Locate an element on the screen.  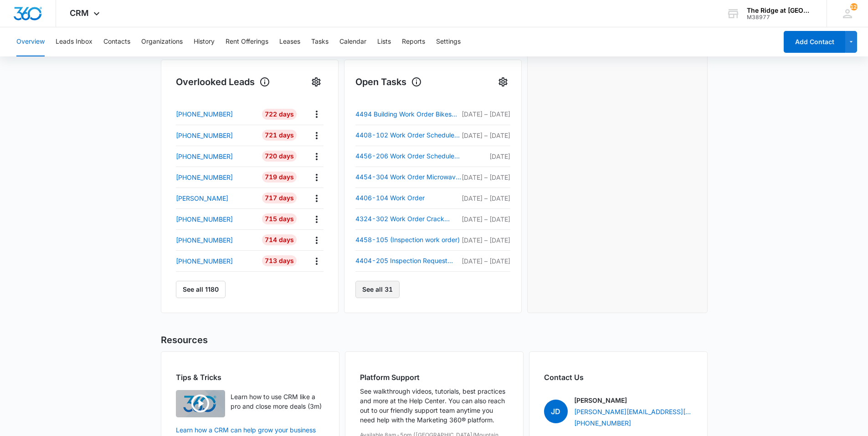
a: 4494 Building Work Order Bikes outside of bulding is located at coordinates (408, 115).